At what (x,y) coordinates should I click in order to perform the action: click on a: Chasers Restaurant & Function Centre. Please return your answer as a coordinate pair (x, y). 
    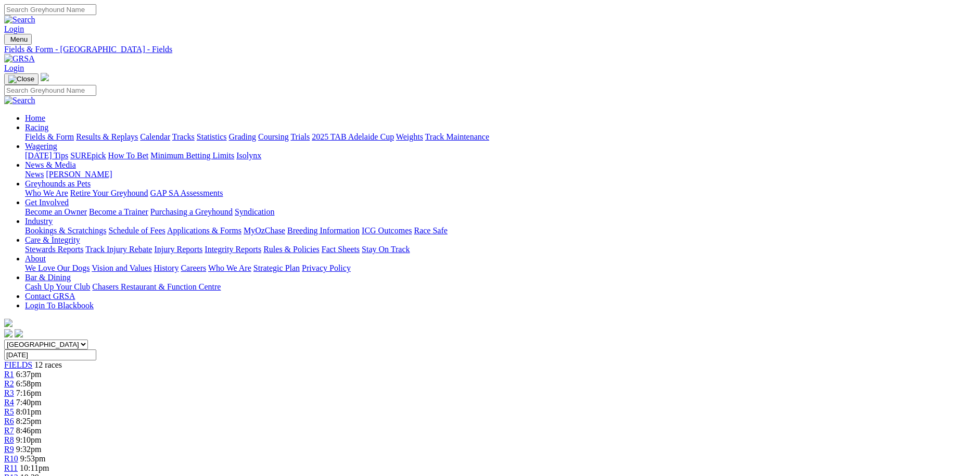
    Looking at the image, I should click on (156, 286).